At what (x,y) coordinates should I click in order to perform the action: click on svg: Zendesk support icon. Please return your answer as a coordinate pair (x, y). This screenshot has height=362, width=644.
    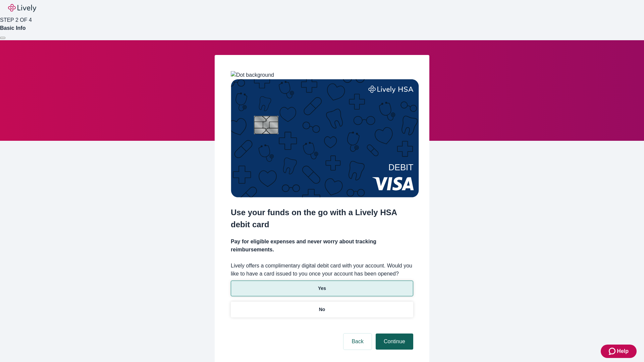
    Looking at the image, I should click on (613, 351).